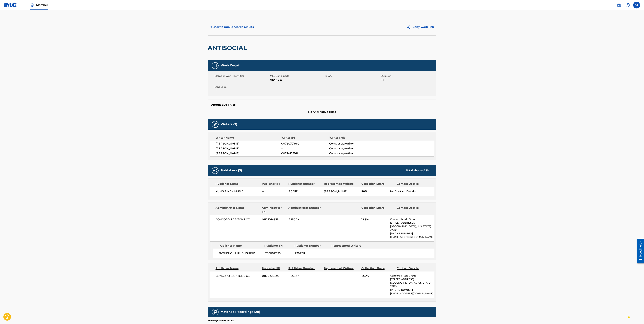 Image resolution: width=644 pixels, height=324 pixels. I want to click on span: 01180871156, so click(278, 254).